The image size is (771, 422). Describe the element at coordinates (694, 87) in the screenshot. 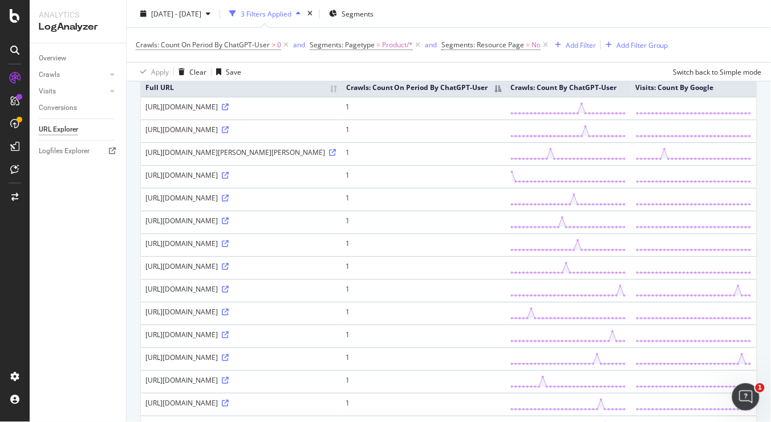

I see `th: Visits: Count By Google` at that location.